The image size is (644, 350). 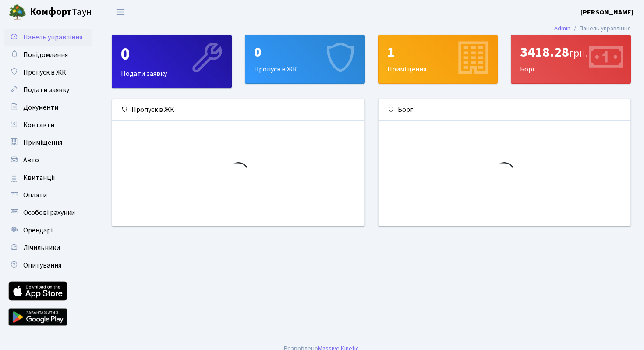 I want to click on span: Особові рахунки, so click(x=49, y=213).